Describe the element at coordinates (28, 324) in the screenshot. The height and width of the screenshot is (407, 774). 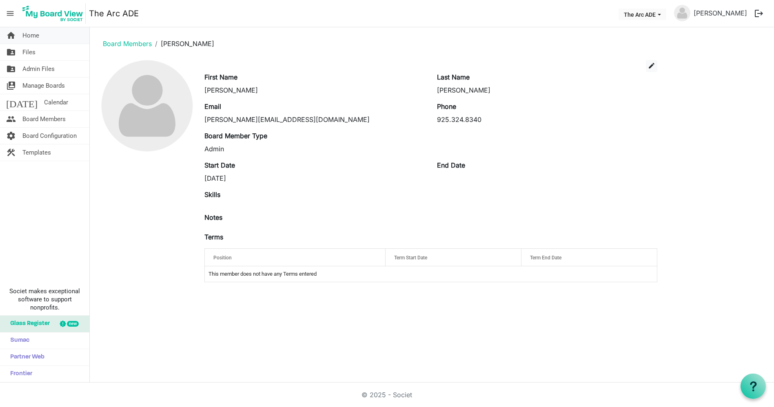
I see `span: Glass Register` at that location.